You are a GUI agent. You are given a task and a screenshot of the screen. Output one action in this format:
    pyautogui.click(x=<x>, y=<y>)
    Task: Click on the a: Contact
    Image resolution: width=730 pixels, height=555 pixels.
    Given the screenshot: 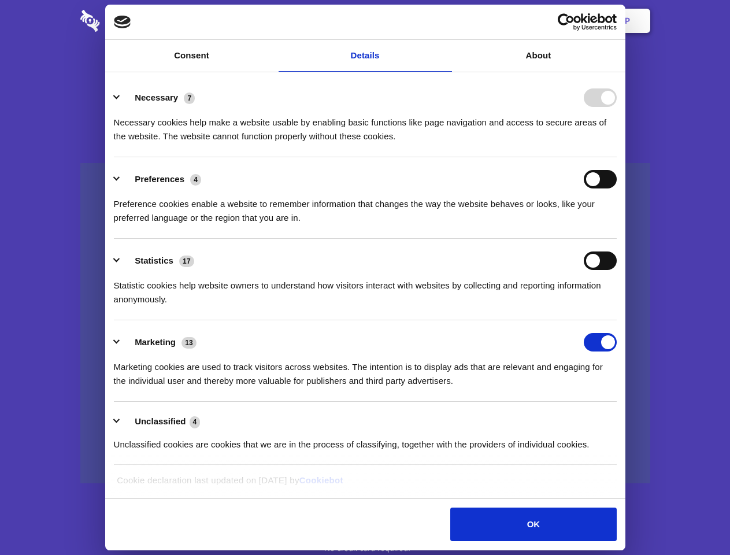 What is the action you would take?
    pyautogui.click(x=495, y=21)
    